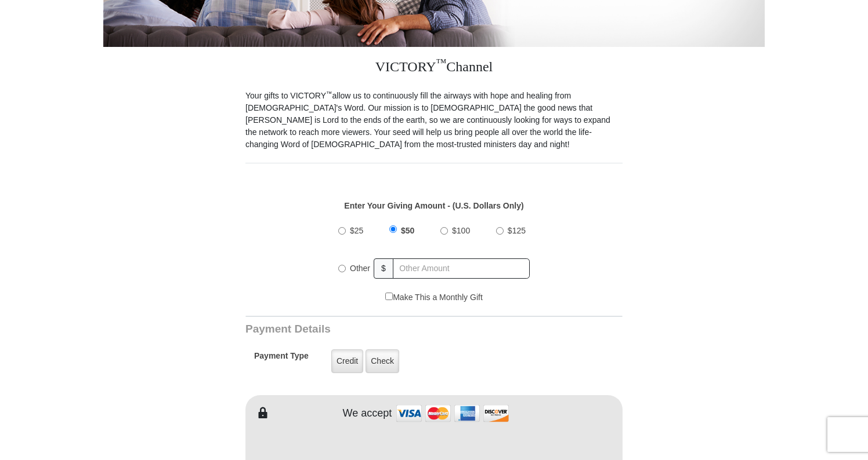 The image size is (868, 460). What do you see at coordinates (389, 297) in the screenshot?
I see `input: Make This a Monthly Gift` at bounding box center [389, 297].